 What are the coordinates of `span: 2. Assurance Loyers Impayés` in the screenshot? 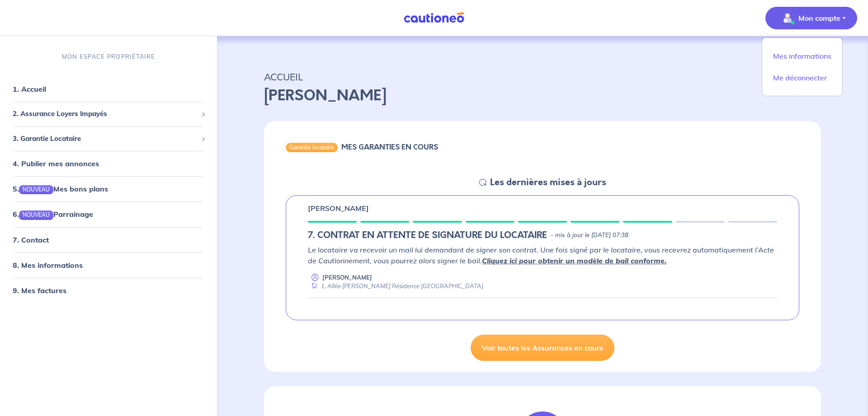 It's located at (105, 114).